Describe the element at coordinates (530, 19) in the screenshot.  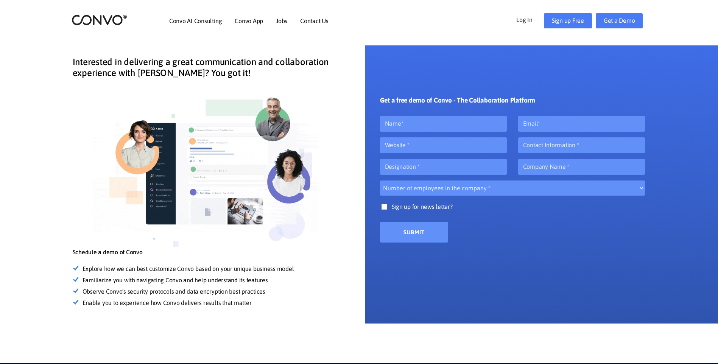
I see `a: Log In` at that location.